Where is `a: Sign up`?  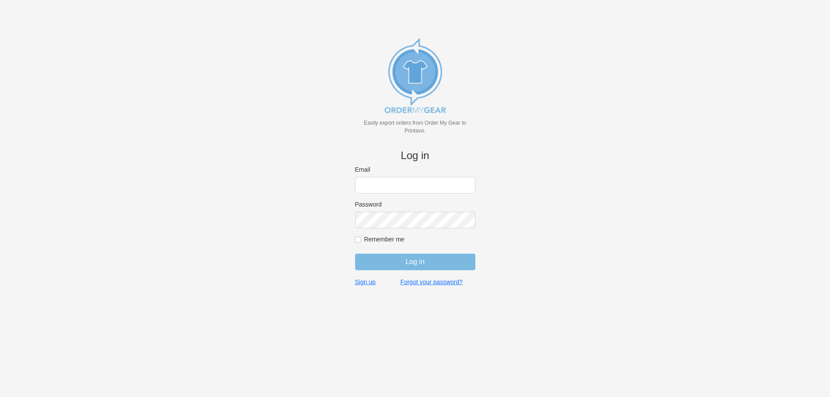 a: Sign up is located at coordinates (365, 282).